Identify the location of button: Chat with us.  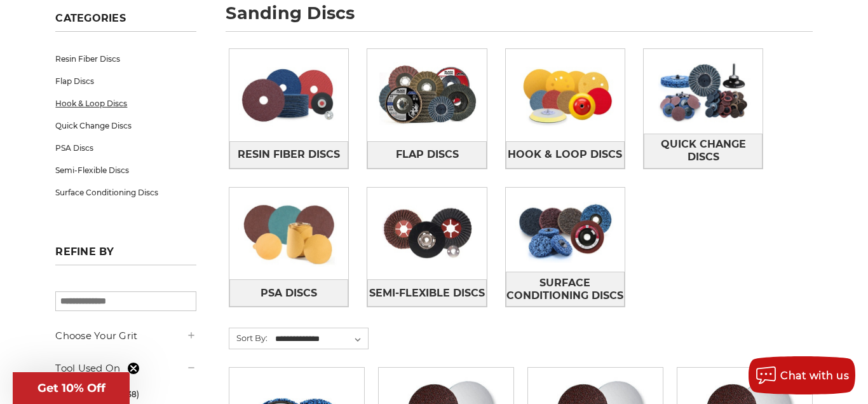
(802, 375).